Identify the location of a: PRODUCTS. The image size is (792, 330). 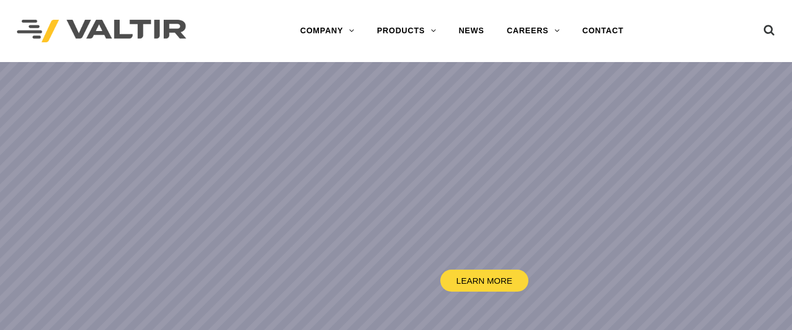
(406, 31).